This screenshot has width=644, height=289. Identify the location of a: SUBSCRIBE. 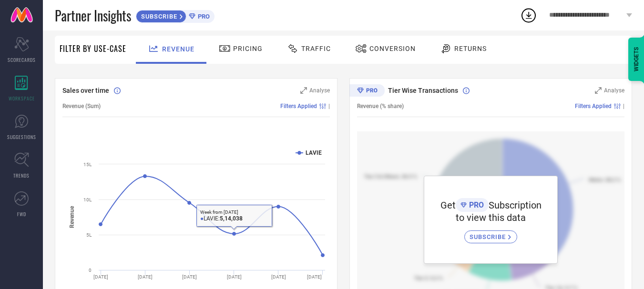
(490, 233).